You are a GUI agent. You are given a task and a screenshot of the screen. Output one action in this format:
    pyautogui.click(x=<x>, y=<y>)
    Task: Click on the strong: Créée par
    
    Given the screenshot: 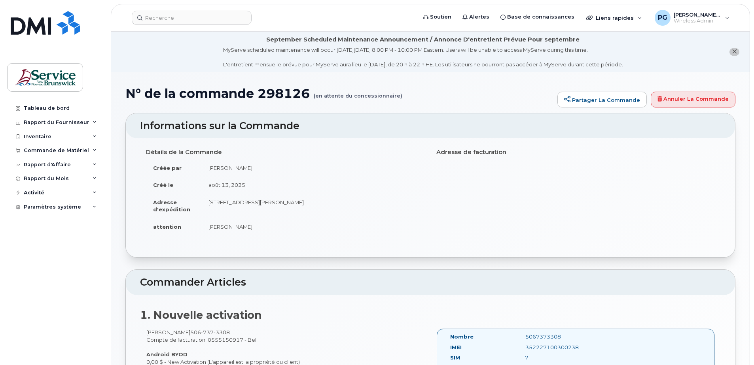 What is the action you would take?
    pyautogui.click(x=167, y=168)
    